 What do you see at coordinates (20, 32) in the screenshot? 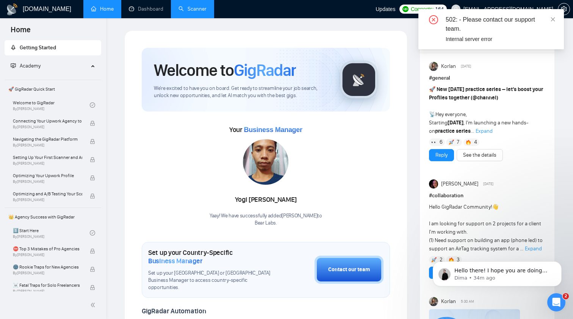
I see `span: Home` at bounding box center [20, 32].